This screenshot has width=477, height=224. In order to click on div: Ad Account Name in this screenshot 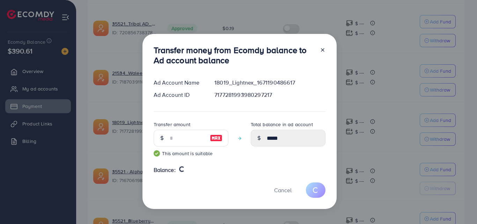, I will do `click(178, 82)`.